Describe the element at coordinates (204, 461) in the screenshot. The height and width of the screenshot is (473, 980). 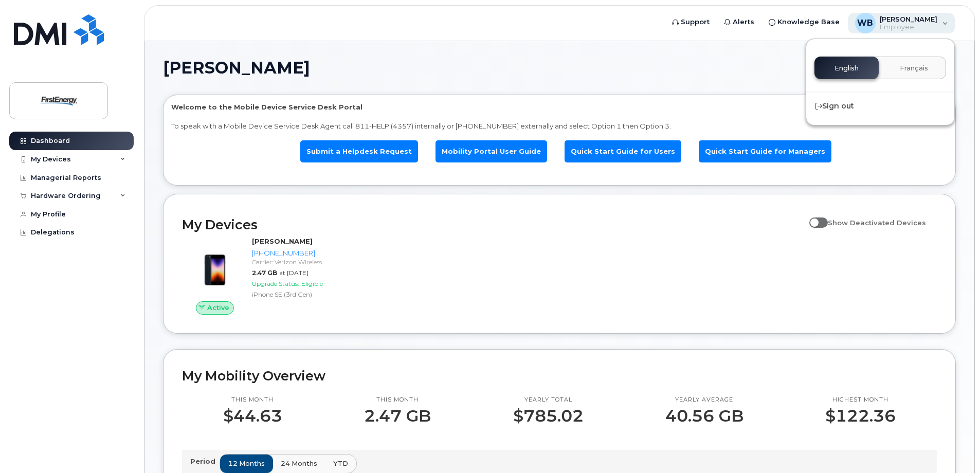
I see `p: Period` at that location.